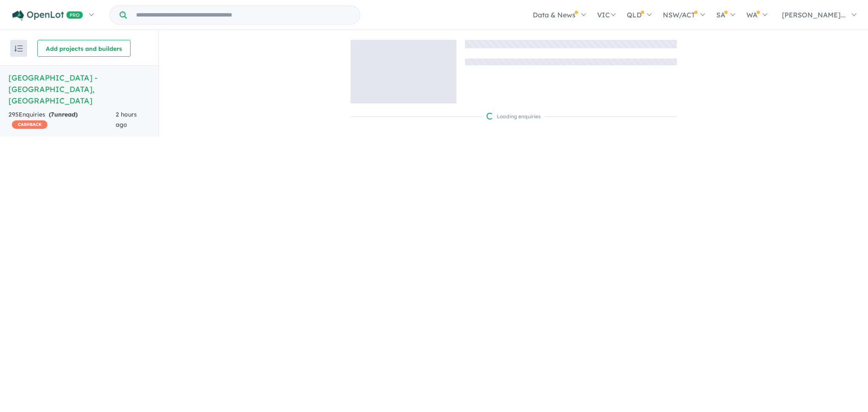 The height and width of the screenshot is (412, 868). What do you see at coordinates (126, 120) in the screenshot?
I see `span: 2 hours ago` at bounding box center [126, 120].